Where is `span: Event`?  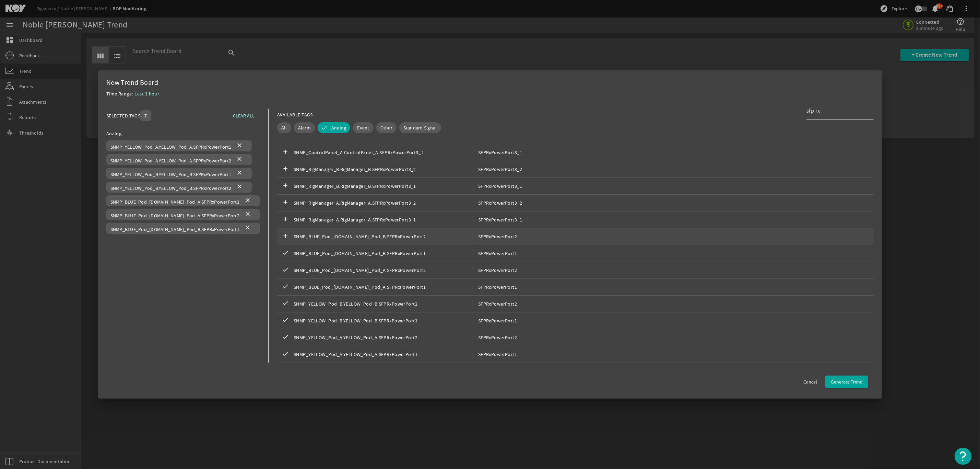 span: Event is located at coordinates (363, 128).